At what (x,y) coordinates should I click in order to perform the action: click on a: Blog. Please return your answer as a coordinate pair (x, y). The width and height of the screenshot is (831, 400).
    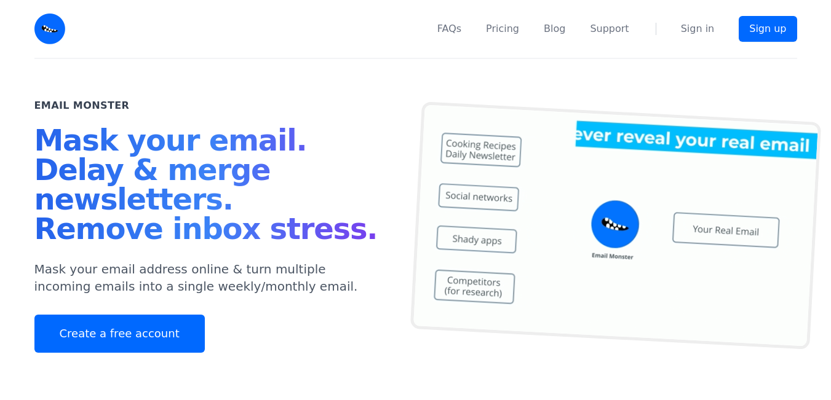
    Looking at the image, I should click on (554, 29).